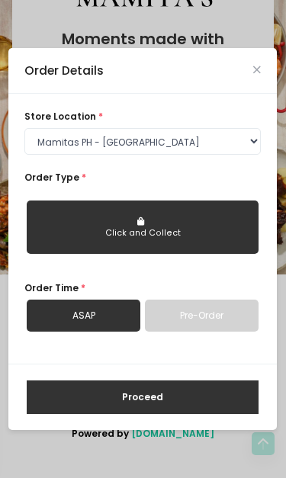 Image resolution: width=286 pixels, height=478 pixels. What do you see at coordinates (51, 287) in the screenshot?
I see `span: Order Time` at bounding box center [51, 287].